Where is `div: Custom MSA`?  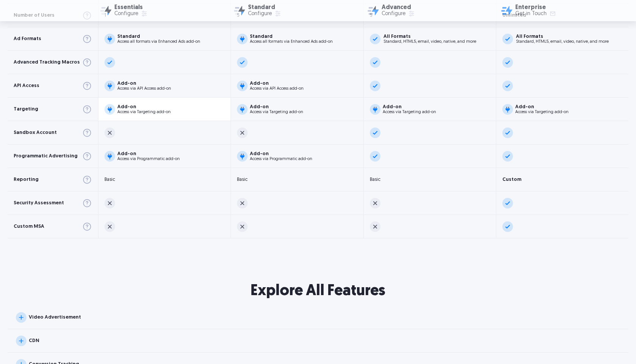
div: Custom MSA is located at coordinates (29, 227).